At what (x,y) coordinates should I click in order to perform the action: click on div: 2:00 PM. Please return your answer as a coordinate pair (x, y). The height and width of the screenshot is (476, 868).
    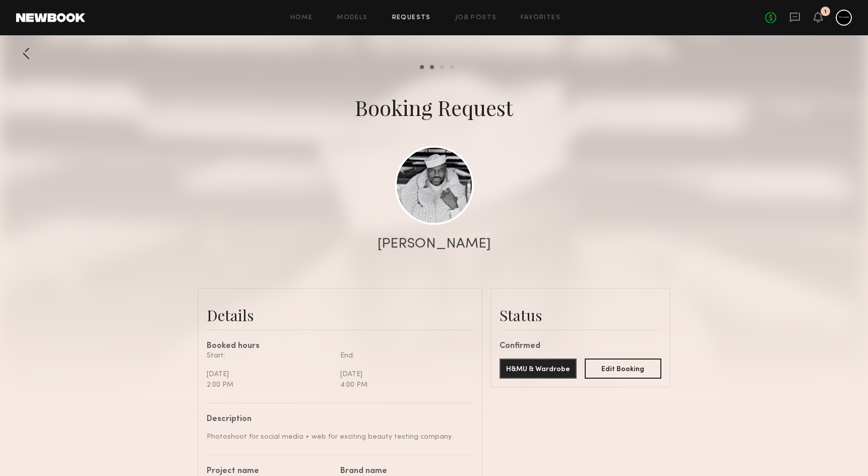
    Looking at the image, I should click on (270, 385).